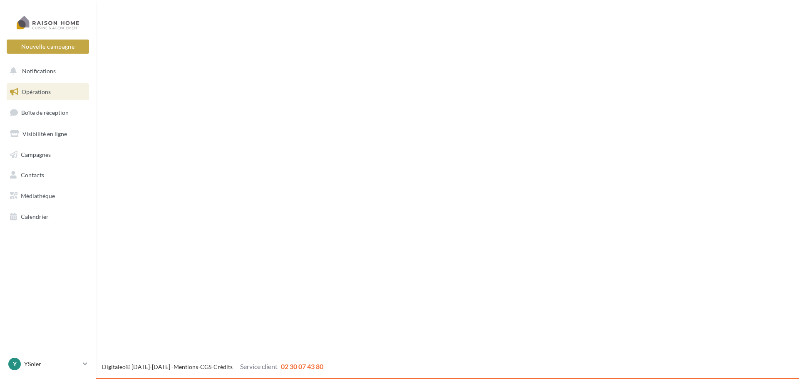 The height and width of the screenshot is (379, 799). What do you see at coordinates (45, 112) in the screenshot?
I see `span: Boîte de réception` at bounding box center [45, 112].